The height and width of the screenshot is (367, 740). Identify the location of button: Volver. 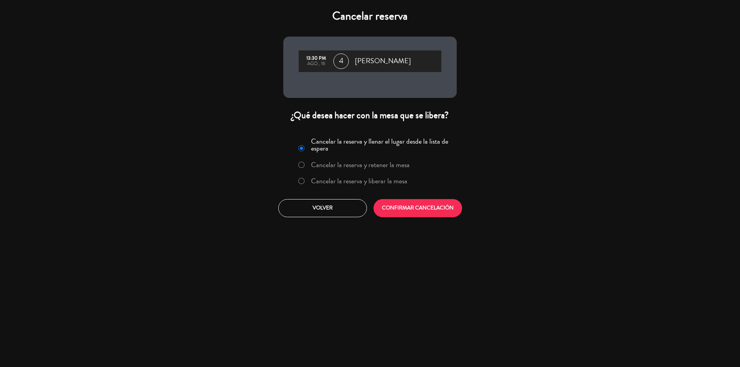
(323, 208).